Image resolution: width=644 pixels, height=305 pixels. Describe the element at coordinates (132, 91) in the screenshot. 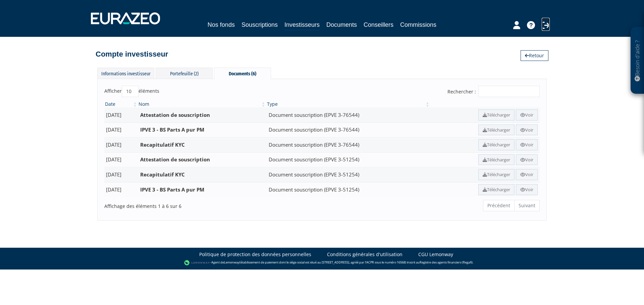

I see `label: Afficher éléments` at that location.